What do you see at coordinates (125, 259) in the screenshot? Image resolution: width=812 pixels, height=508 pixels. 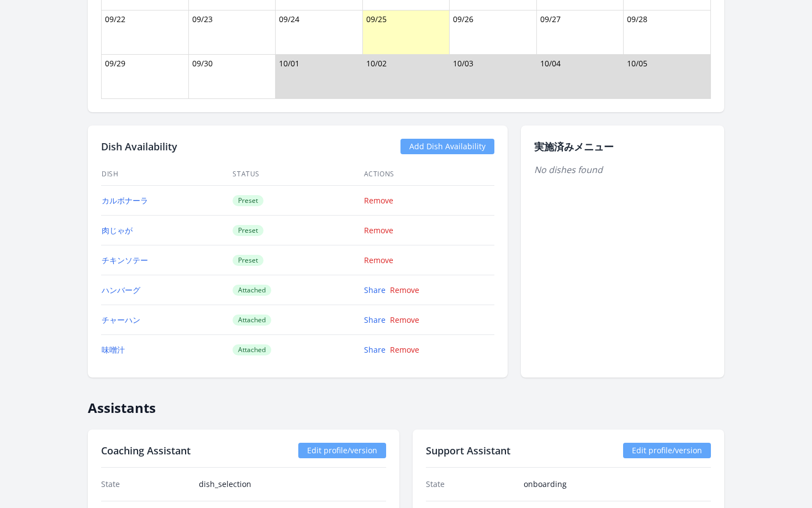 I see `a: チキンソテー` at bounding box center [125, 259].